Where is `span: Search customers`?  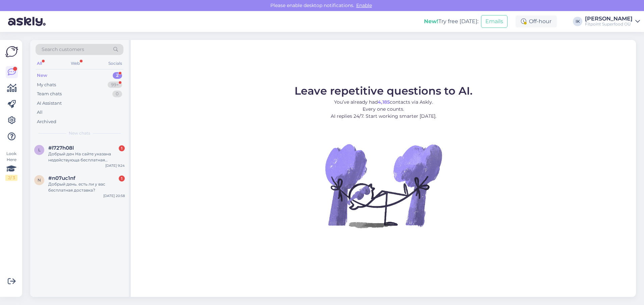
span: Search customers is located at coordinates (63, 49).